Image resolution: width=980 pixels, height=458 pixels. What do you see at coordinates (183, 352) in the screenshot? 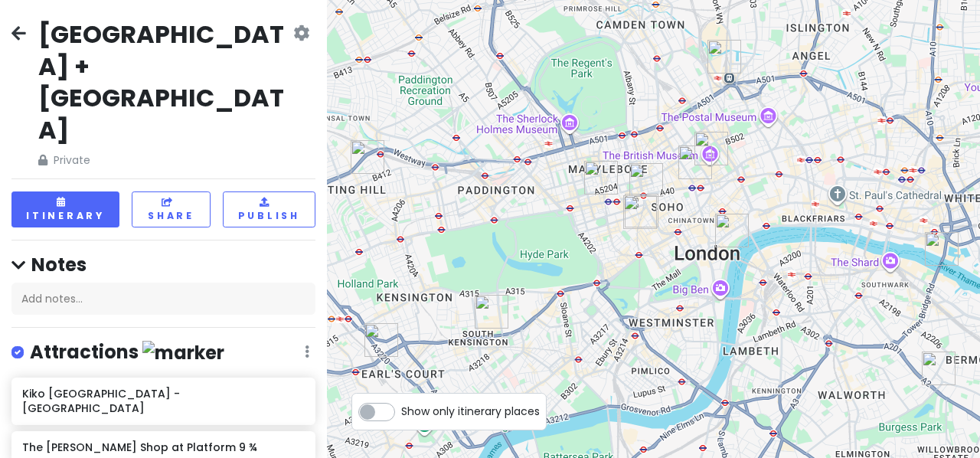
I see `img: marker` at bounding box center [183, 352].